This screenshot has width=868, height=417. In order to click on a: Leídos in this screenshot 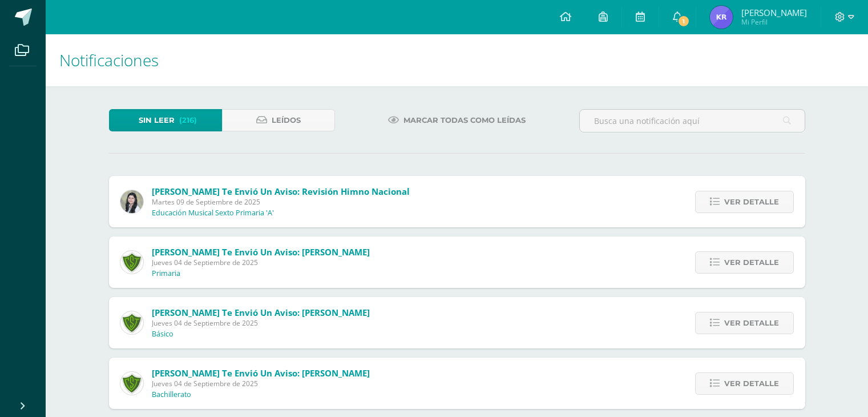, I will do `click(278, 120)`.